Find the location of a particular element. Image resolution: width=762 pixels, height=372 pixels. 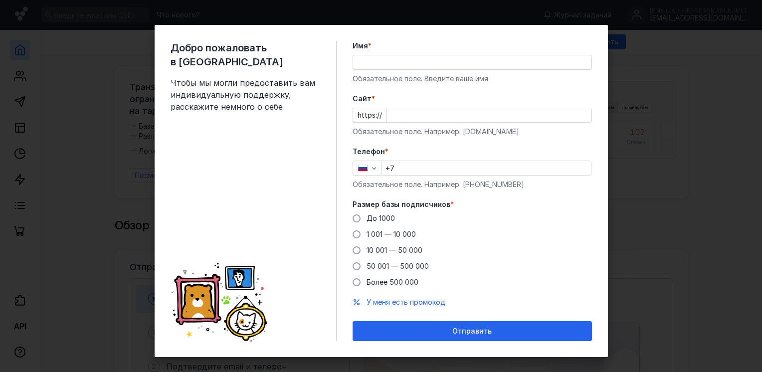

span: 1 001 — 10 000 is located at coordinates (391, 234).